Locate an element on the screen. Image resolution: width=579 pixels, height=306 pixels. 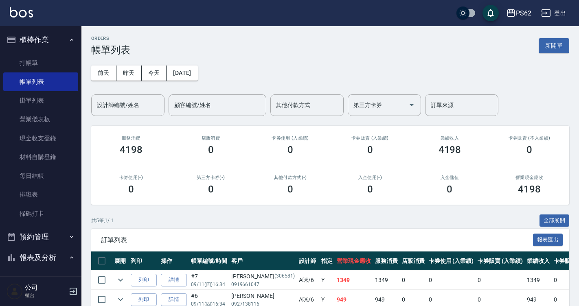
p: 09/11 (四) 16:34 is located at coordinates (209, 284).